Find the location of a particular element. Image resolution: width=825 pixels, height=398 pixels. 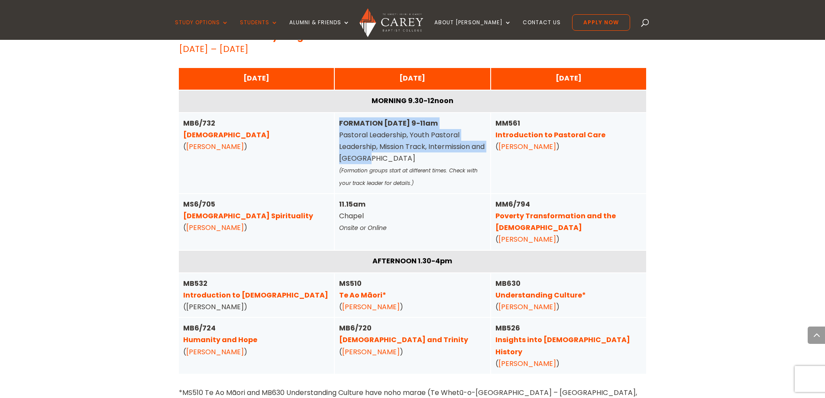

img: Carey Baptist College is located at coordinates (391, 23).